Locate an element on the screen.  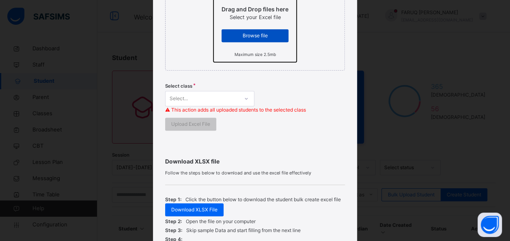
span: Select class is located at coordinates (179, 86).